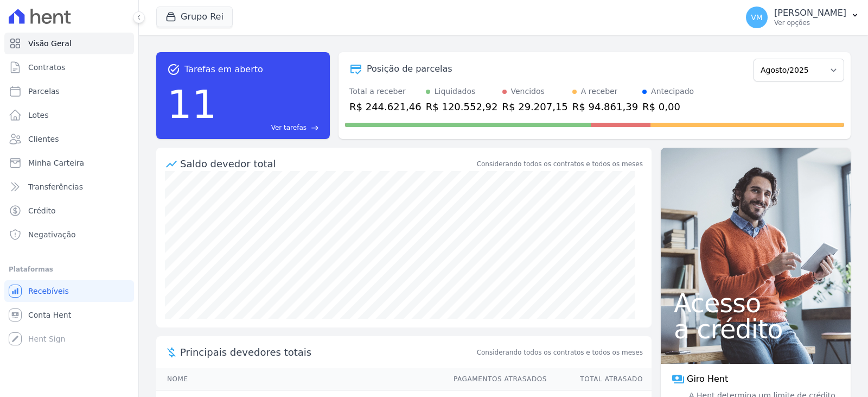 The image size is (868, 397). What do you see at coordinates (410, 69) in the screenshot?
I see `div: Posição de parcelas` at bounding box center [410, 69].